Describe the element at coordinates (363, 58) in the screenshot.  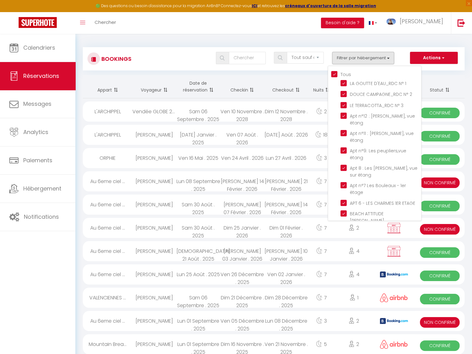
I see `button: Filtrer par hébergement` at that location.